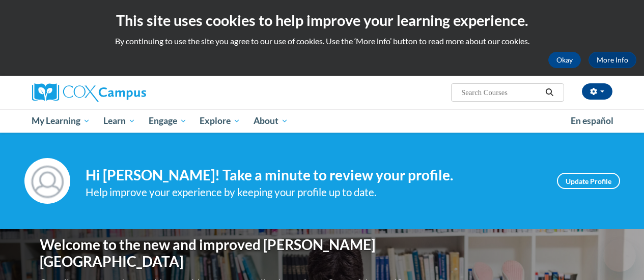 The image size is (644, 280). What do you see at coordinates (220, 121) in the screenshot?
I see `a: Explore` at bounding box center [220, 121].